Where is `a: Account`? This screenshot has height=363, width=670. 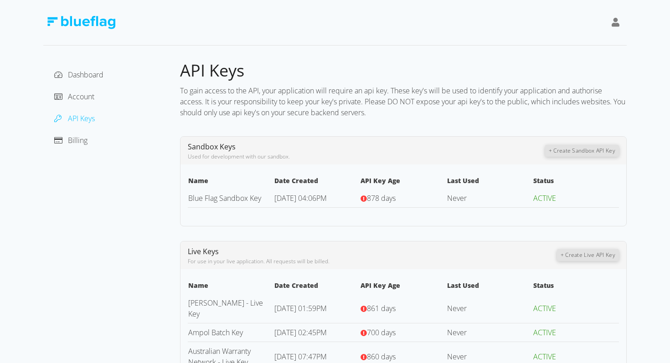
a: Account is located at coordinates (74, 97).